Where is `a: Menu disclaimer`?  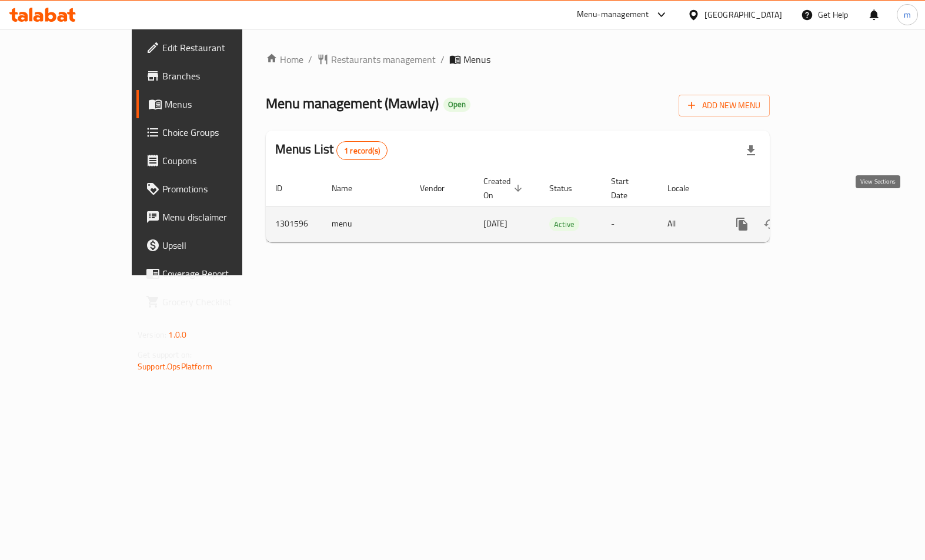 a: Menu disclaimer is located at coordinates (211, 217).